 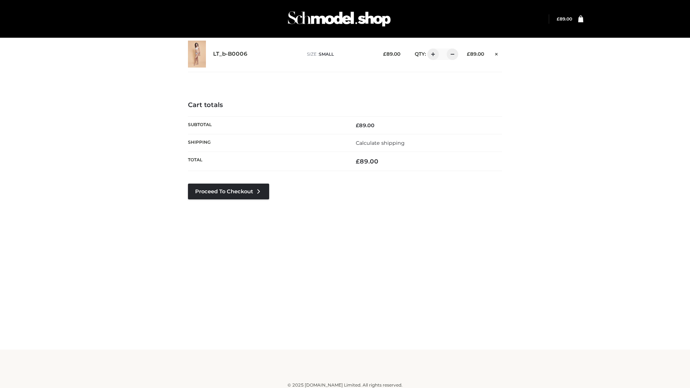 I want to click on a: £89.00, so click(x=565, y=19).